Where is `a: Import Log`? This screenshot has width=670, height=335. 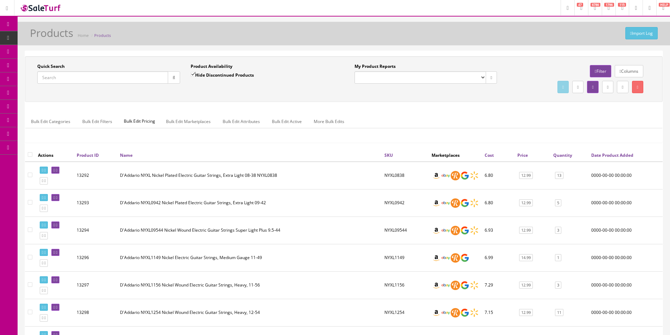 a: Import Log is located at coordinates (641, 33).